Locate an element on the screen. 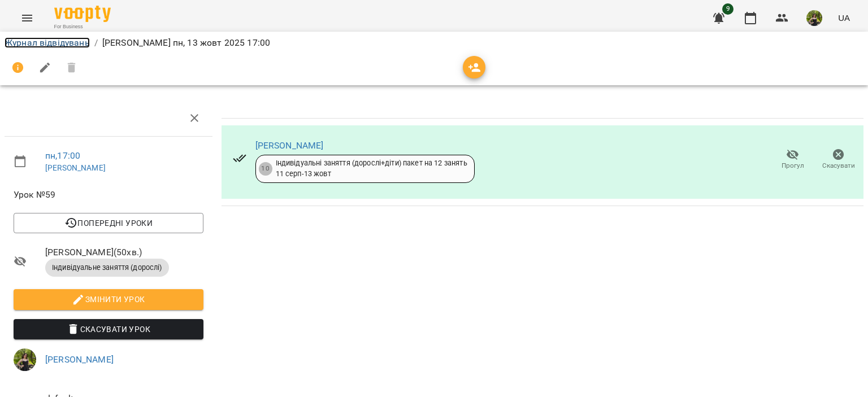 This screenshot has width=868, height=397. button: Menu is located at coordinates (27, 18).